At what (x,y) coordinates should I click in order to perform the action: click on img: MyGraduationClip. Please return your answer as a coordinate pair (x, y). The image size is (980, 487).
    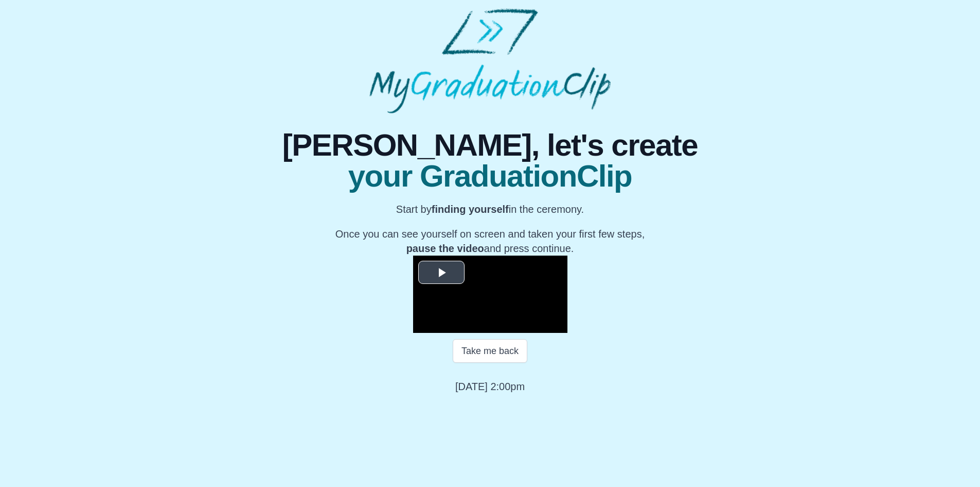
    Looking at the image, I should click on (490, 61).